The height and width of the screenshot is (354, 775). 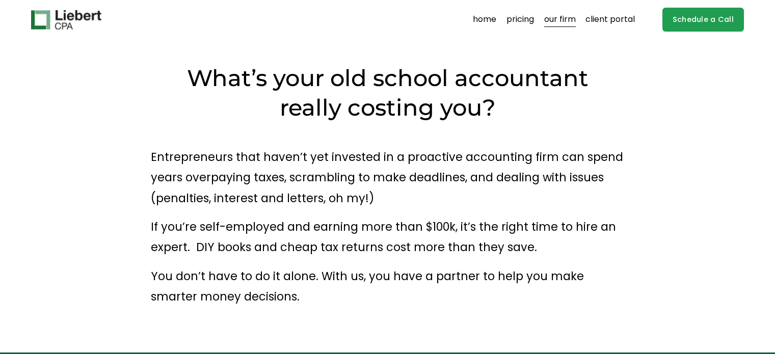 What do you see at coordinates (703, 19) in the screenshot?
I see `a: Schedule a Call` at bounding box center [703, 19].